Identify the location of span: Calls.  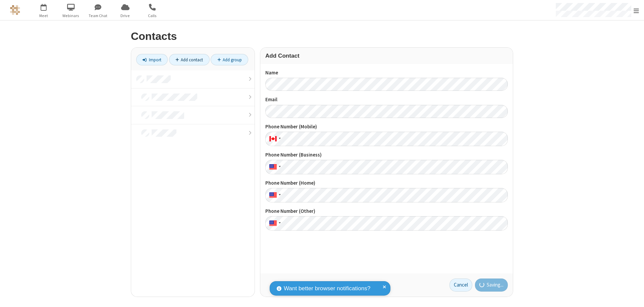
(152, 16).